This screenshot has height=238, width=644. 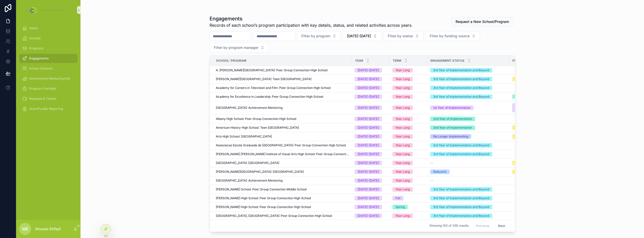 What do you see at coordinates (408, 198) in the screenshot?
I see `a: Fall` at bounding box center [408, 198].